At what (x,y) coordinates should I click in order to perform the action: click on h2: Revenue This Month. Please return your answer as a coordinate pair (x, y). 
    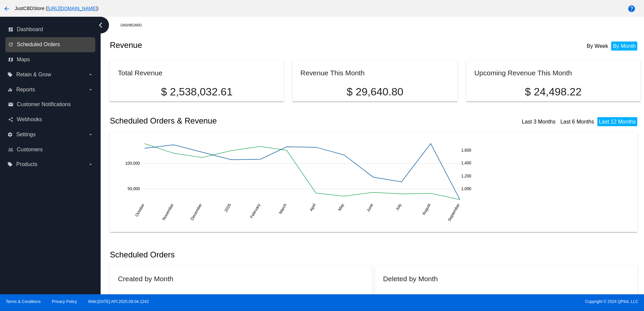
    Looking at the image, I should click on (333, 73).